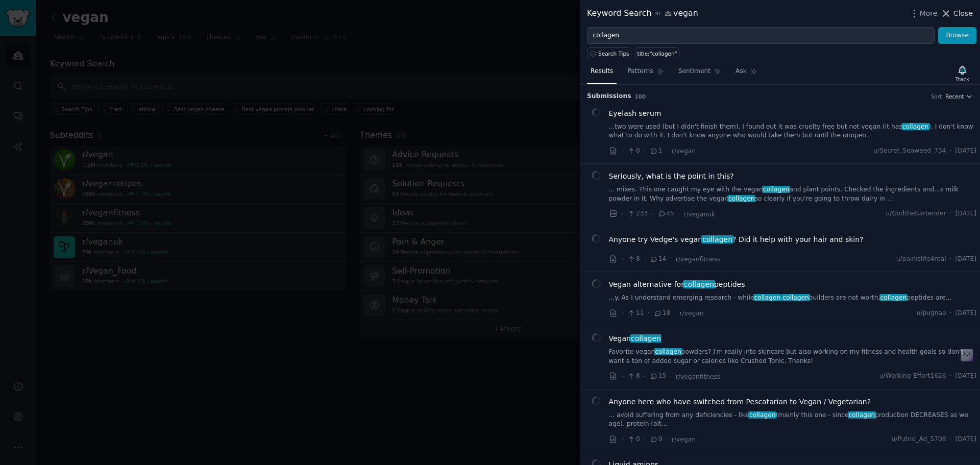 Image resolution: width=980 pixels, height=465 pixels. I want to click on span: u/pugnae, so click(932, 314).